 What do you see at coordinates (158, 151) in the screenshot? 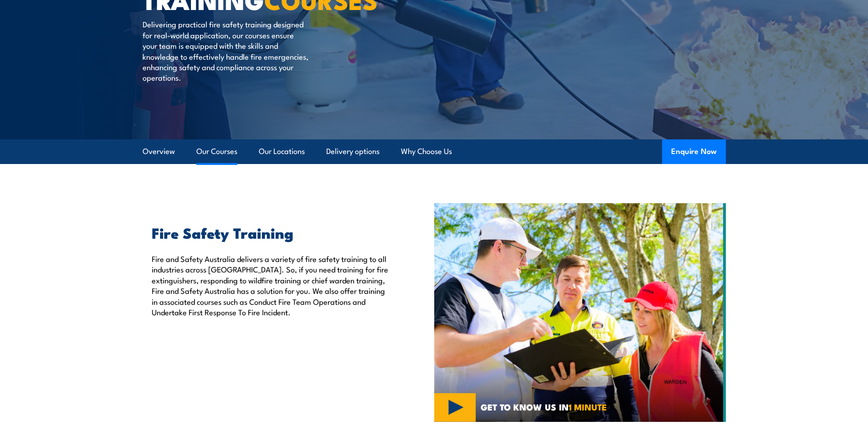
I see `a: Overview` at bounding box center [158, 151].